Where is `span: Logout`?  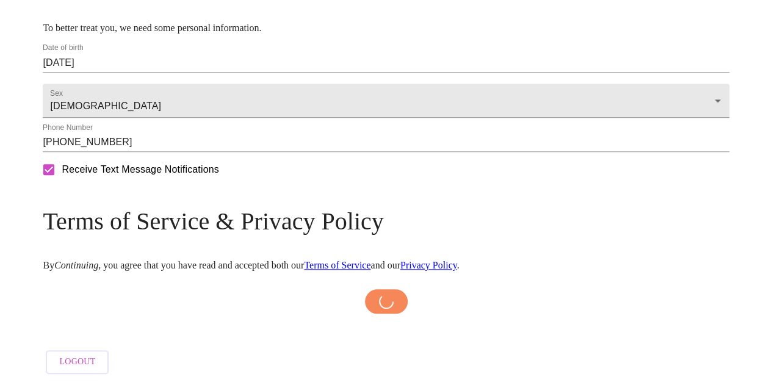
span: Logout is located at coordinates (77, 362).